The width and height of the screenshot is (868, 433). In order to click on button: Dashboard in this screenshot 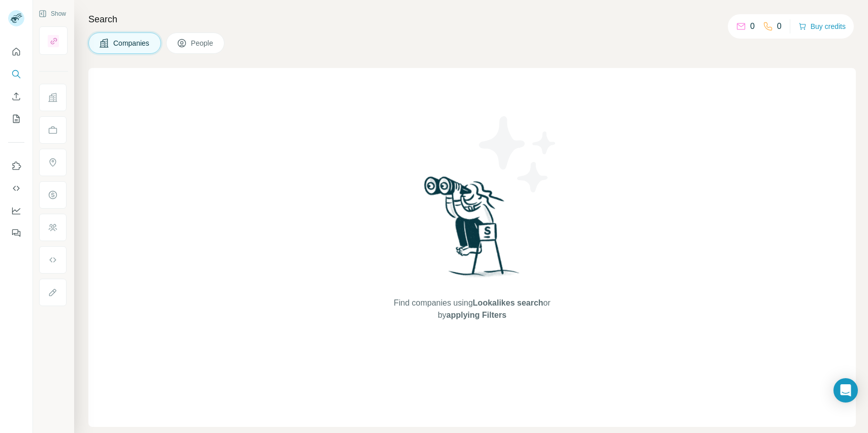, I will do `click(16, 211)`.